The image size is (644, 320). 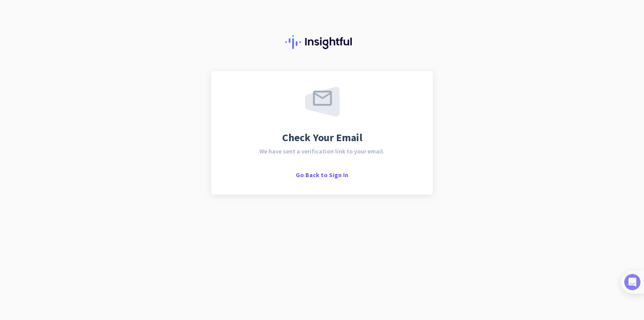 What do you see at coordinates (322, 102) in the screenshot?
I see `img: email-sent` at bounding box center [322, 102].